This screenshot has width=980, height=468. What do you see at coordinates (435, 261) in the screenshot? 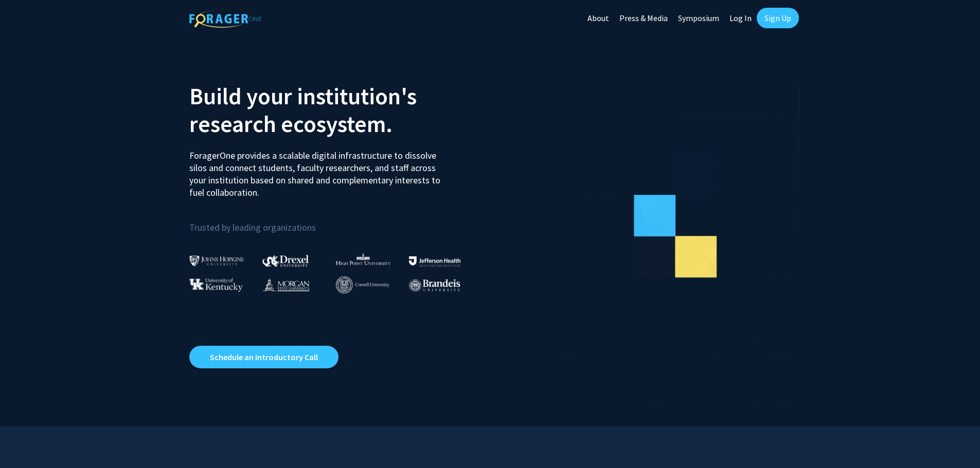
I see `img: Thomas Jefferson University` at bounding box center [435, 261].